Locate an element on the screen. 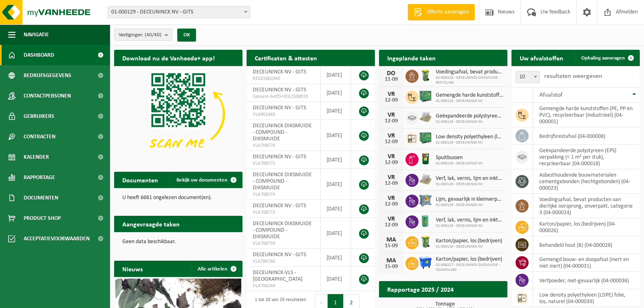 The height and width of the screenshot is (308, 644). p: U heeft 6661 ongelezen document(en). is located at coordinates (178, 198).